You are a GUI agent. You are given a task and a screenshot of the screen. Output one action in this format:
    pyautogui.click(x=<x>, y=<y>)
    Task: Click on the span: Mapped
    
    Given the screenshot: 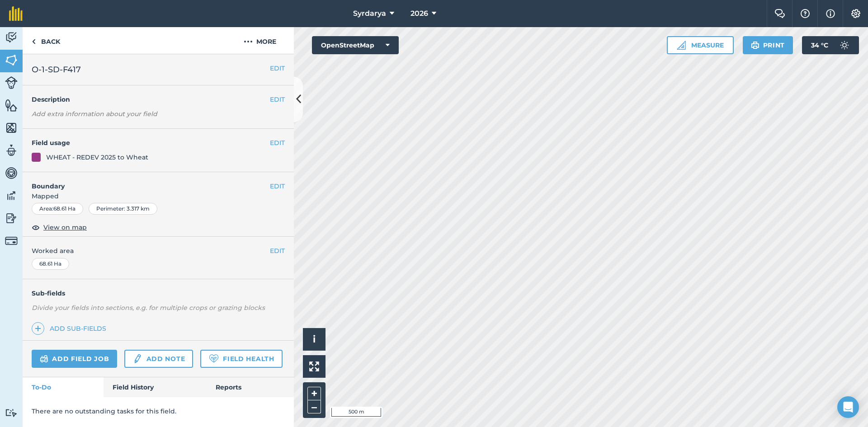 What is the action you would take?
    pyautogui.click(x=158, y=196)
    